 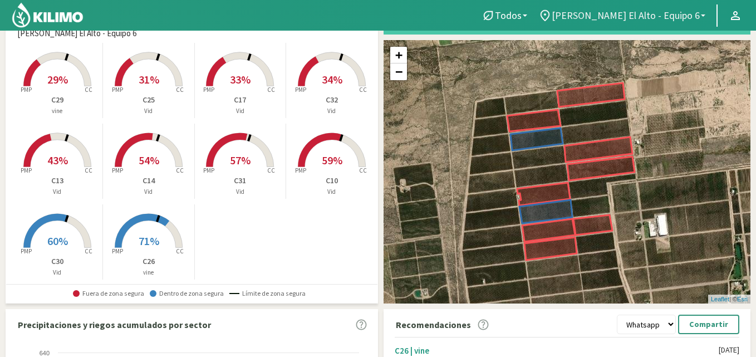 What do you see at coordinates (708, 324) in the screenshot?
I see `p: Compartir` at bounding box center [708, 324].